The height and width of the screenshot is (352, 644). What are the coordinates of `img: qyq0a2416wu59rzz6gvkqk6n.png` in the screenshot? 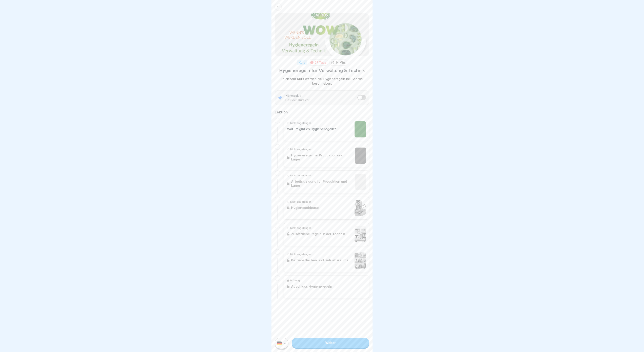 It's located at (322, 35).